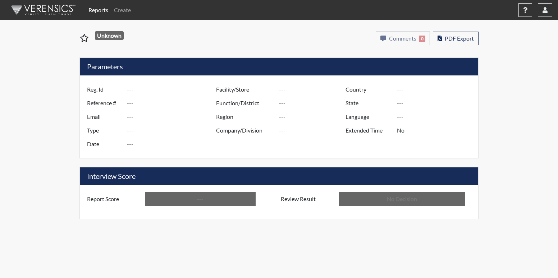  I want to click on input: No Decision, so click(402, 199).